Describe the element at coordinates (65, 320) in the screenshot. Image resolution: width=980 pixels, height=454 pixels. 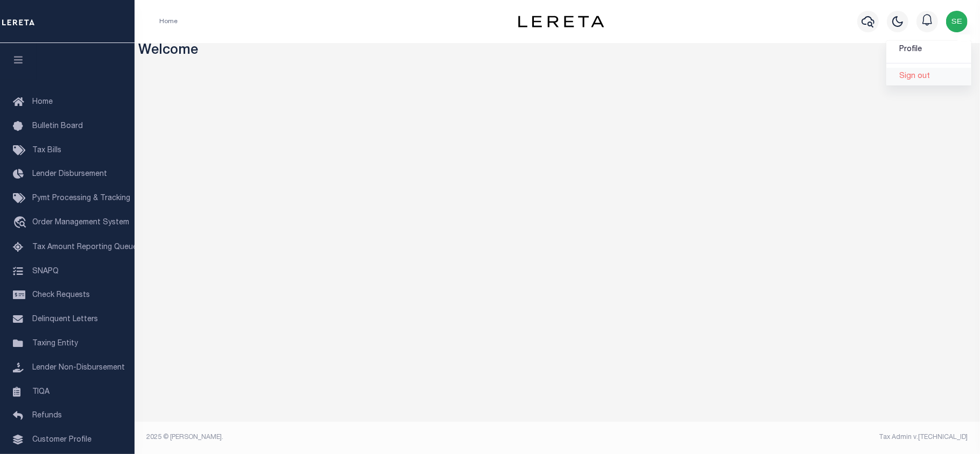
I see `span: Delinquent Letters` at that location.